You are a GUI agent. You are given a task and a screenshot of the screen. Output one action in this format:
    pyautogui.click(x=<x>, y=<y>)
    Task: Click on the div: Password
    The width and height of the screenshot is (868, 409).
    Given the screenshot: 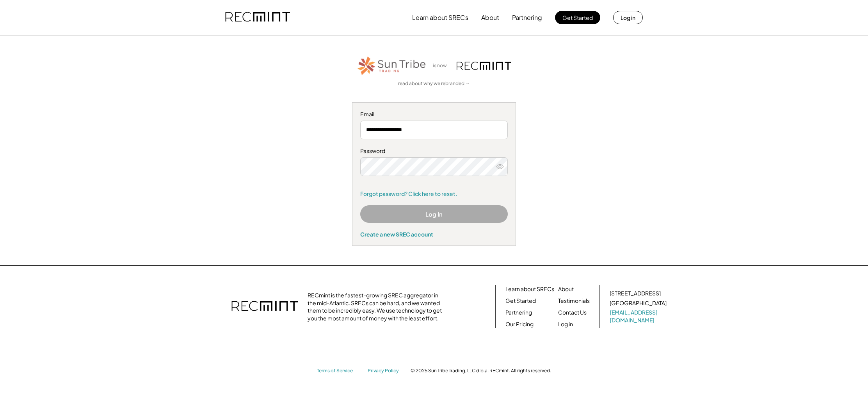 What is the action you would take?
    pyautogui.click(x=434, y=151)
    